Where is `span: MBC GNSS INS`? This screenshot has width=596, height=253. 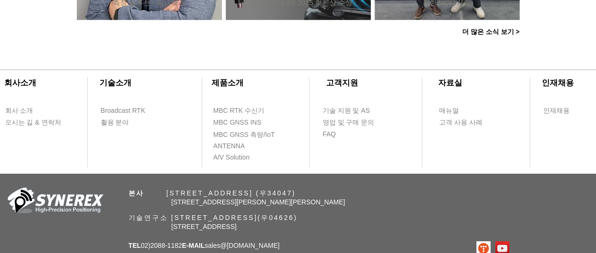
span: MBC GNSS INS is located at coordinates (238, 123).